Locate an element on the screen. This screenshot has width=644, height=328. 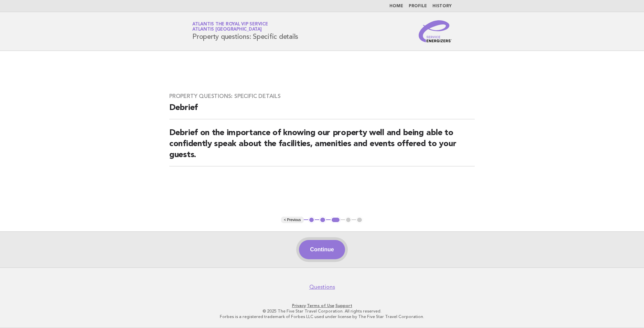
a: Support is located at coordinates (343, 305).